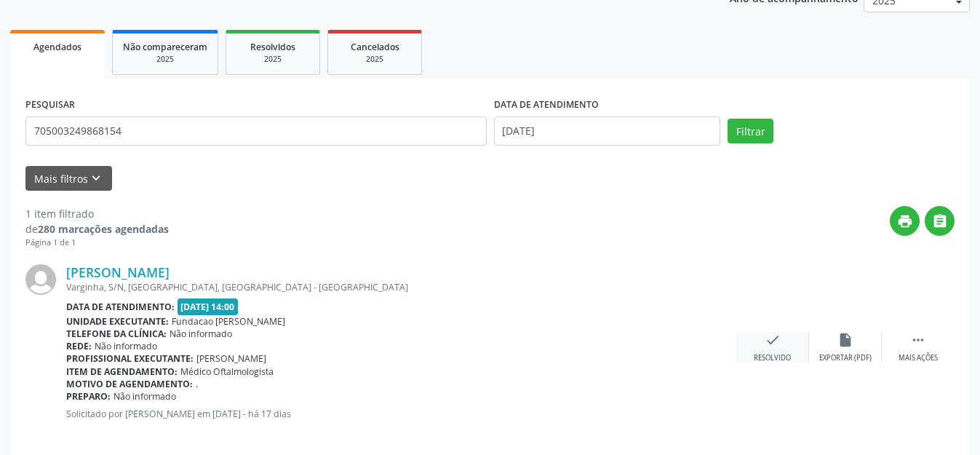 Image resolution: width=980 pixels, height=455 pixels. I want to click on div: de, so click(97, 229).